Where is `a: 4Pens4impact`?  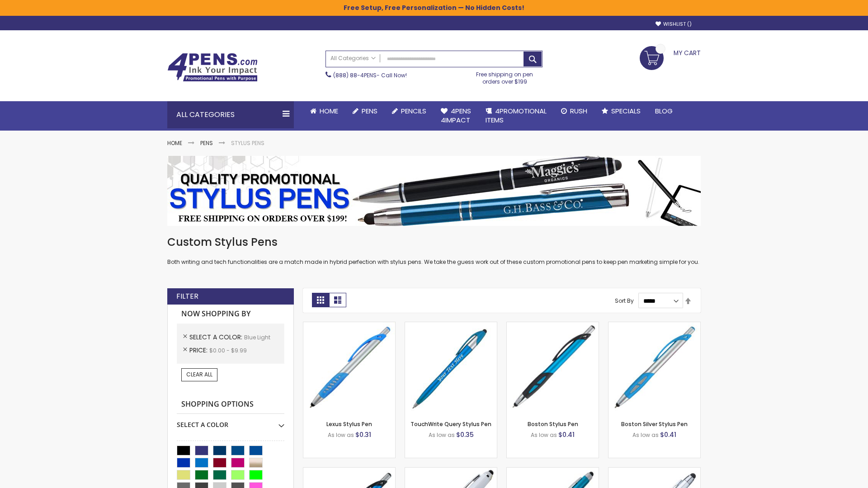 a: 4Pens4impact is located at coordinates (456, 116).